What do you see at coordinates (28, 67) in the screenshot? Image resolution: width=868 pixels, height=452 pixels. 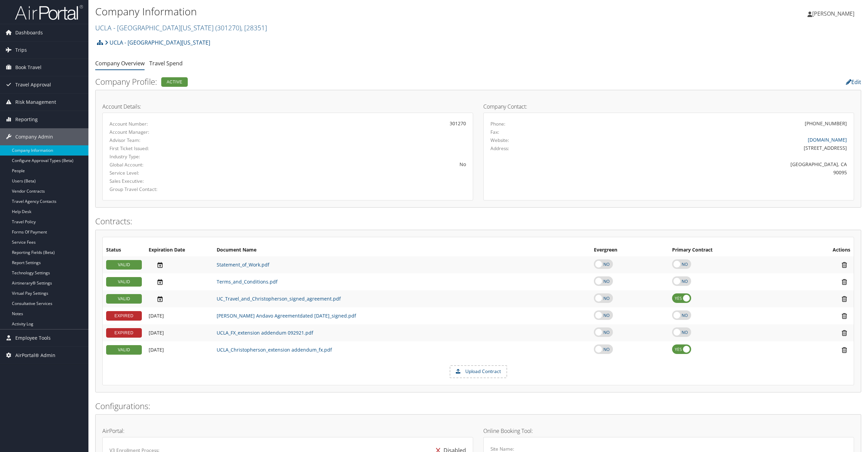 I see `span: Book Travel` at bounding box center [28, 67].